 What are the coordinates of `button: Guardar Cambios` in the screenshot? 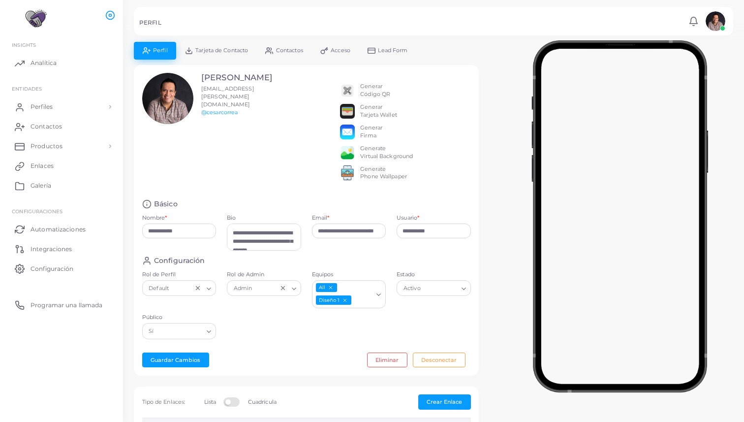 It's located at (176, 360).